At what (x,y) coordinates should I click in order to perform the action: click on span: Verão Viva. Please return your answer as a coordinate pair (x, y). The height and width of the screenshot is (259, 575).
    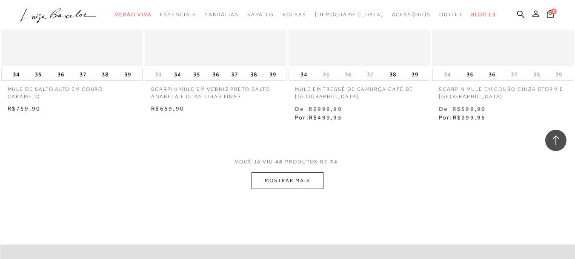
    Looking at the image, I should click on (133, 14).